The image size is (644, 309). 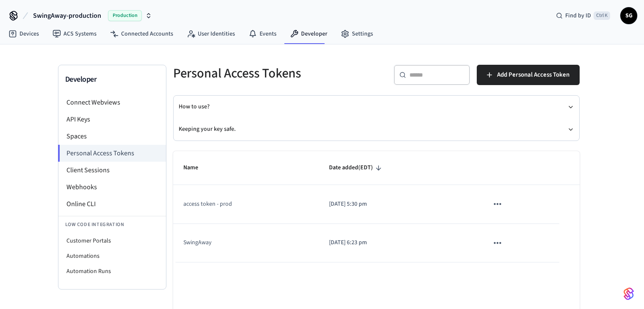 I want to click on button: SG, so click(x=629, y=16).